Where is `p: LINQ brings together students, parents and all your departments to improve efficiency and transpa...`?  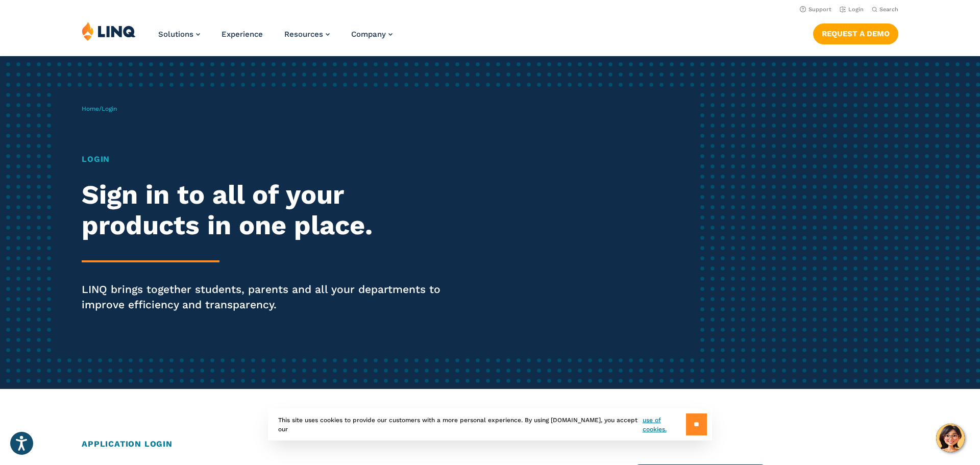
p: LINQ brings together students, parents and all your departments to improve efficiency and transpa... is located at coordinates (271, 297).